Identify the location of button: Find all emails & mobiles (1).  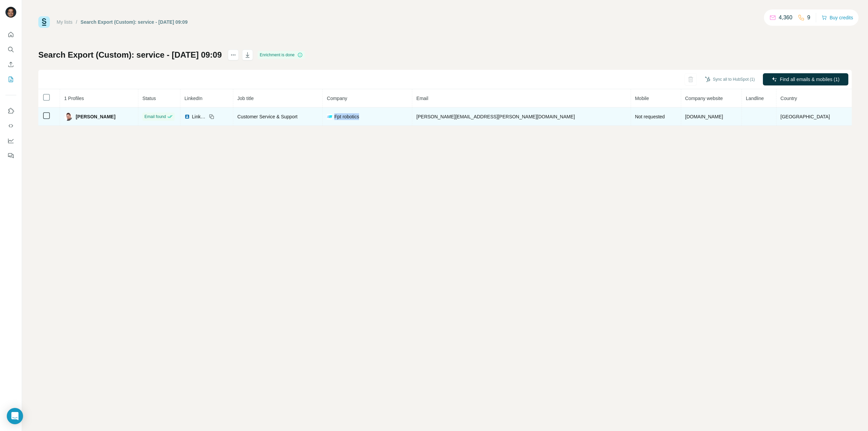
(805, 79).